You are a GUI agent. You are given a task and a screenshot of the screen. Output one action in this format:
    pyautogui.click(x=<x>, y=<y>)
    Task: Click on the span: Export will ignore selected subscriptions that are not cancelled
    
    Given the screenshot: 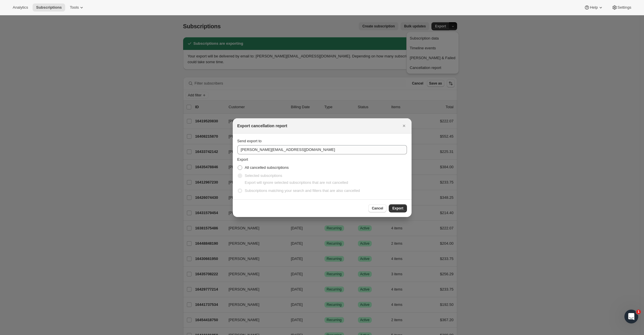 What is the action you would take?
    pyautogui.click(x=296, y=182)
    